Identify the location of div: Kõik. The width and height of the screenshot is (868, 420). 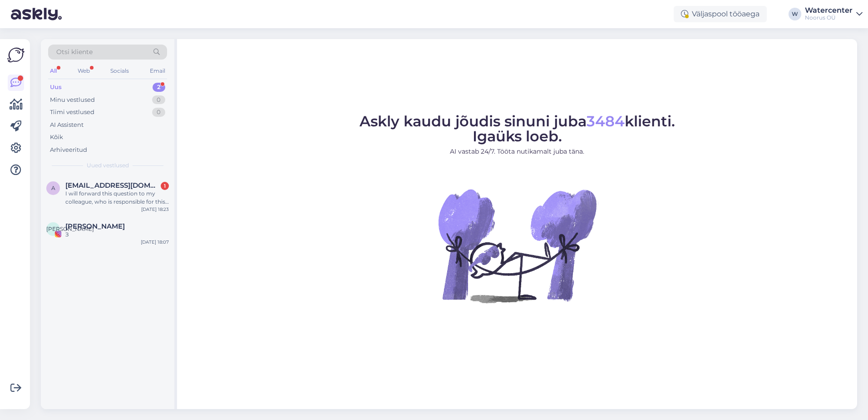
(56, 137).